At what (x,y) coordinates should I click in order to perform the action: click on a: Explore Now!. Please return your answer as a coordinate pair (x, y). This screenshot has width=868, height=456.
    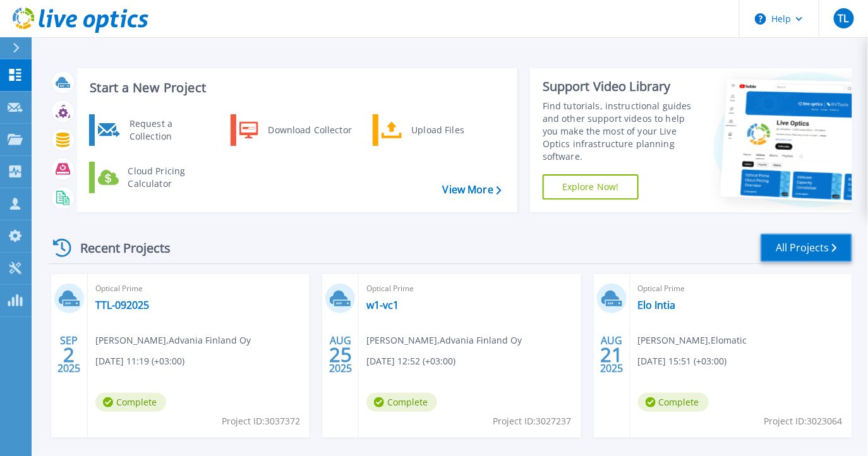
    Looking at the image, I should click on (591, 187).